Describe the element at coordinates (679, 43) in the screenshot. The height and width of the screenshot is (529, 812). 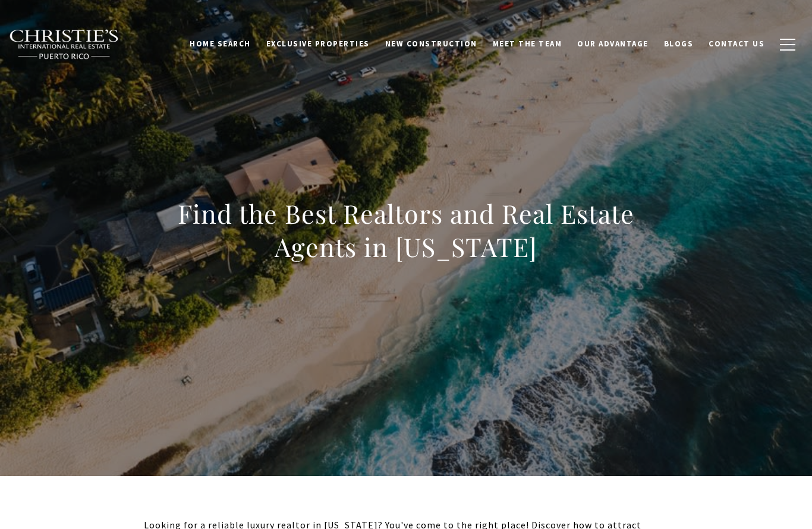
I see `span: Blogs` at that location.